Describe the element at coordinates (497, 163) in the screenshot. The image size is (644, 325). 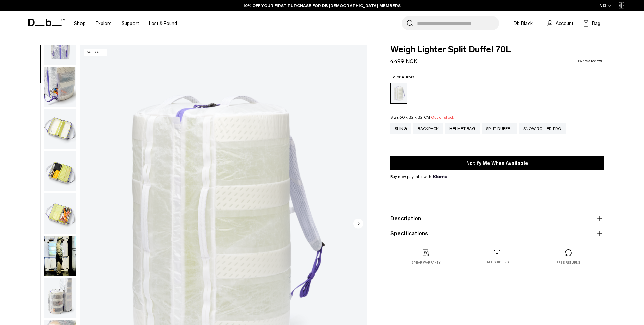
I see `button: Notify Me When Available` at that location.